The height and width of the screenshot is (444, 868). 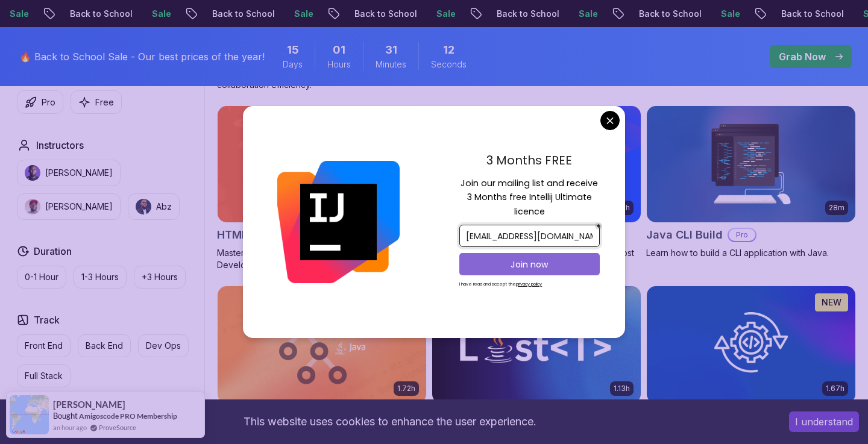 I want to click on p: 1.13h, so click(x=621, y=389).